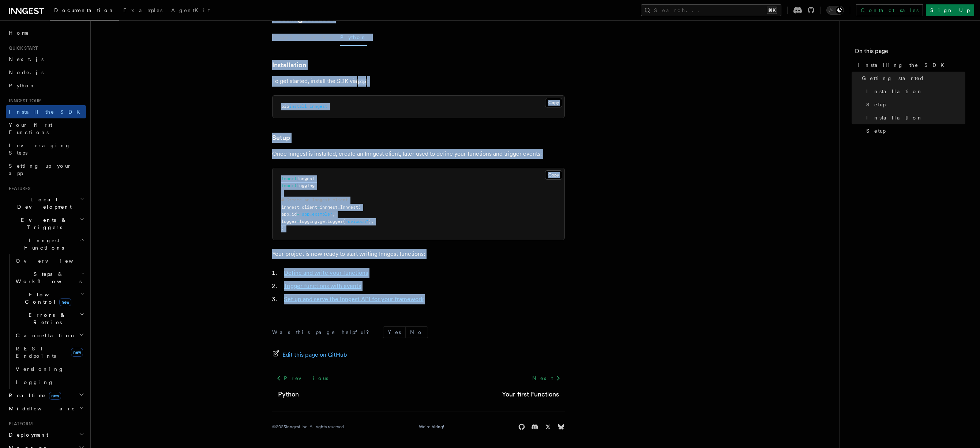 Image resolution: width=980 pixels, height=448 pixels. What do you see at coordinates (46, 321) in the screenshot?
I see `div: Inngest Functions` at bounding box center [46, 321].